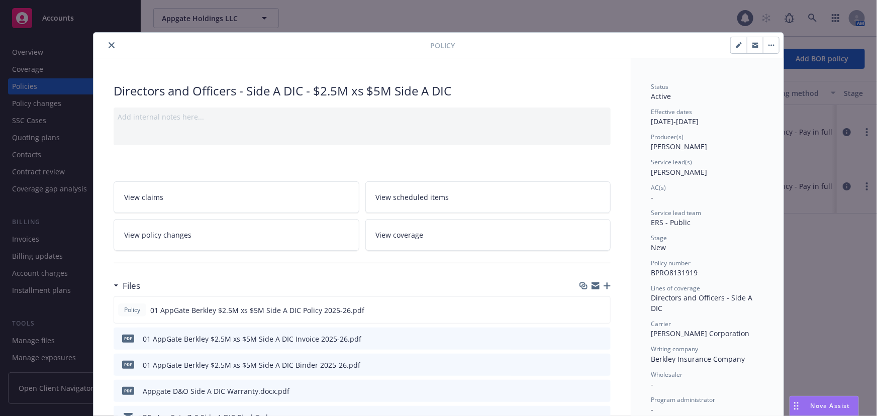 The height and width of the screenshot is (416, 877). I want to click on div: 01 AppGate Berkley $2.5M xs $5M Side A DIC Binder 2025-26.pdf, so click(251, 365).